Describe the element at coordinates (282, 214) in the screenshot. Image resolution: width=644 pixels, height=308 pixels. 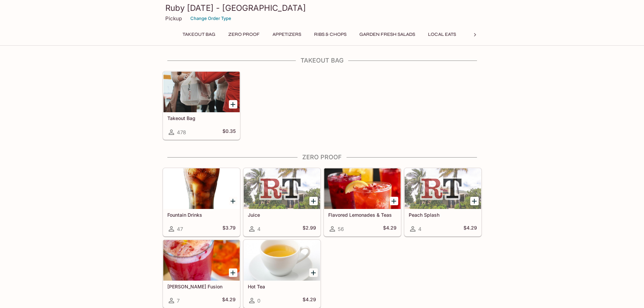
I see `h5: Juice` at that location.